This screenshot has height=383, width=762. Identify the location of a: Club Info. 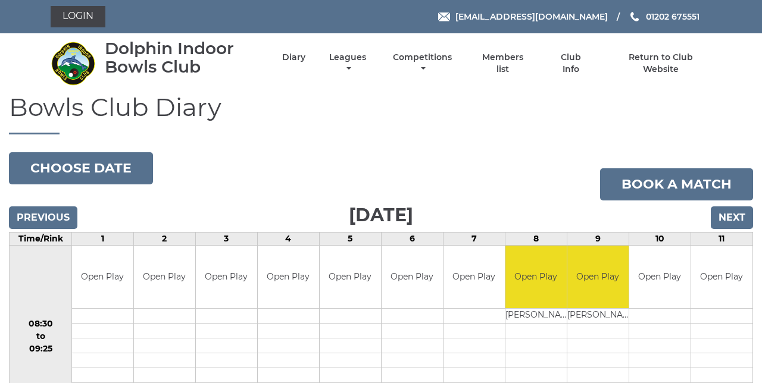
(570, 63).